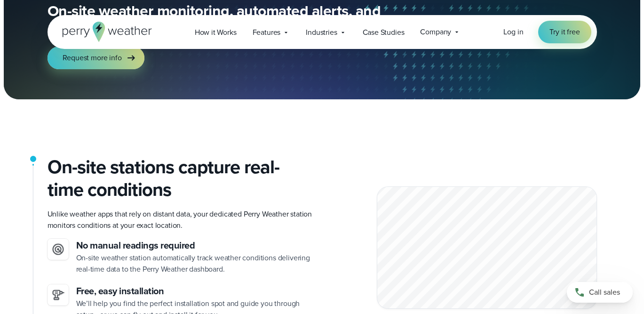  I want to click on a: Log in, so click(513, 32).